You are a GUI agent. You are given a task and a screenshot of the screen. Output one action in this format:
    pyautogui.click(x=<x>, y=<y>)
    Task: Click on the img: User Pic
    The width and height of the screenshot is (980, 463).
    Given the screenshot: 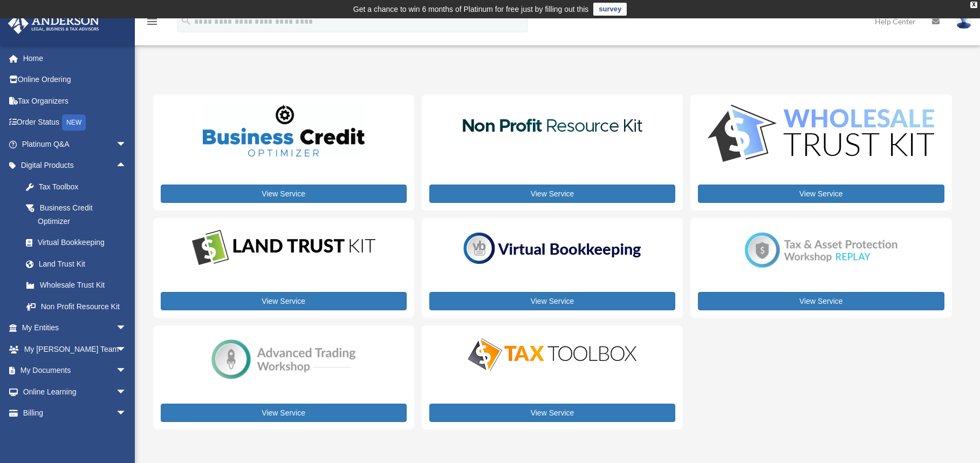 What is the action you would take?
    pyautogui.click(x=964, y=21)
    